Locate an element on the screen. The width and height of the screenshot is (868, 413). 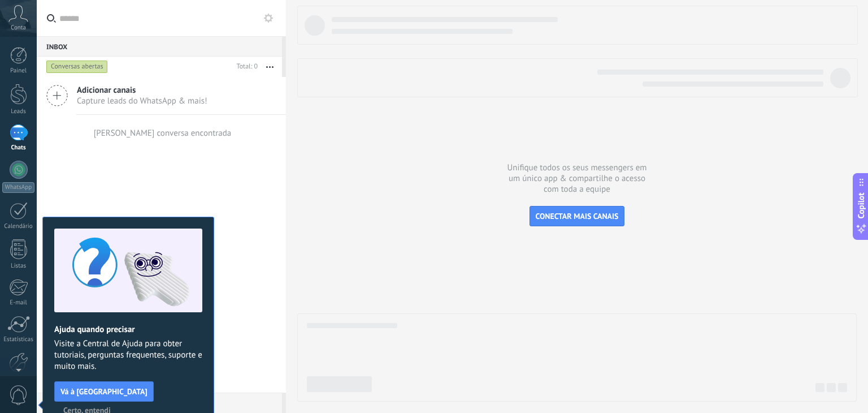
span: Adicionar canais is located at coordinates (142, 90).